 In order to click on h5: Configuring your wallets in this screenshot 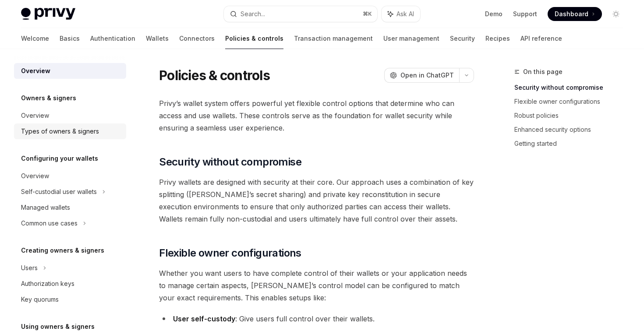, I will do `click(60, 159)`.